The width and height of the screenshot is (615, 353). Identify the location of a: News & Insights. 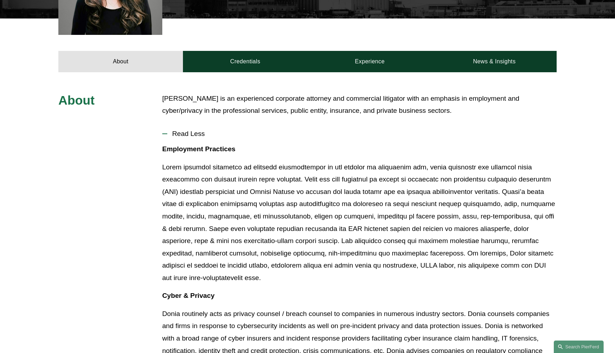
(495, 62).